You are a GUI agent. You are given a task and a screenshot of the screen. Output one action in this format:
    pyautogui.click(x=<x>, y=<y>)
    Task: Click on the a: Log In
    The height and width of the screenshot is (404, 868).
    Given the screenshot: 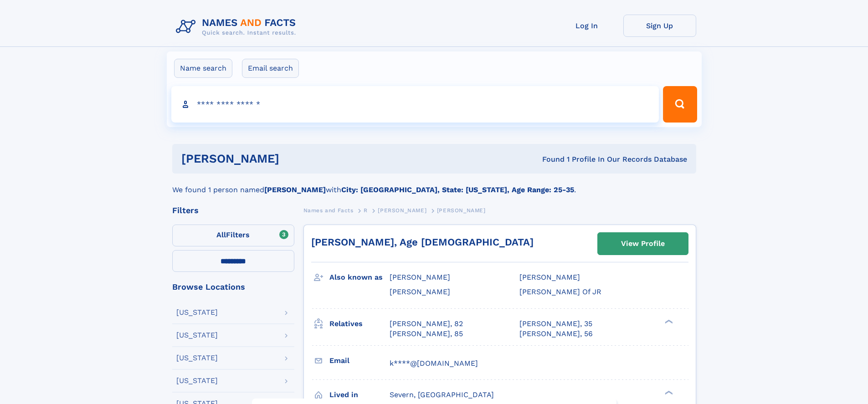 What is the action you would take?
    pyautogui.click(x=587, y=25)
    